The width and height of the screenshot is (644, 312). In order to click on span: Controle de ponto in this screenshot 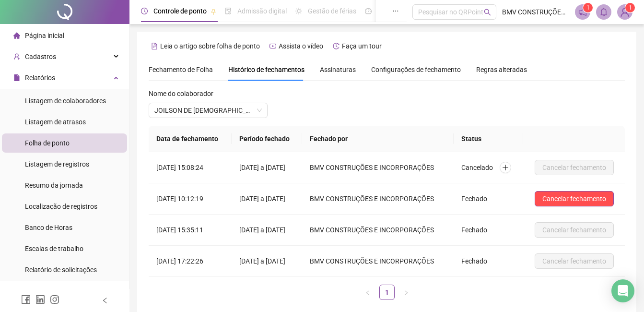, I will do `click(180, 11)`.